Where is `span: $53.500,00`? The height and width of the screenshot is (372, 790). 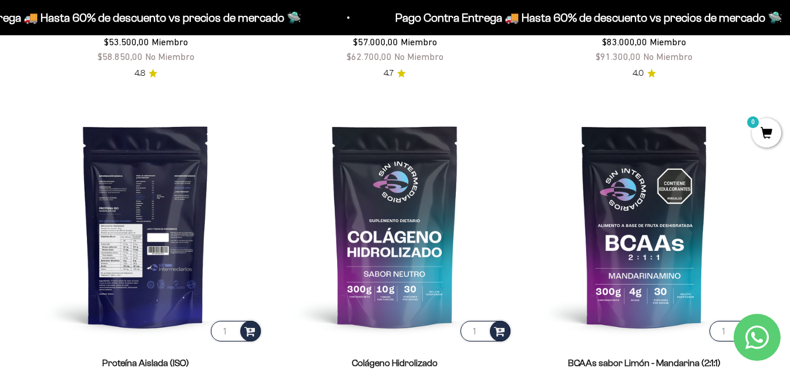
span: $53.500,00 is located at coordinates (126, 42).